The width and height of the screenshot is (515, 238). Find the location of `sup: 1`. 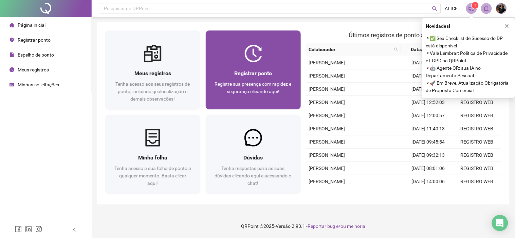

sup: 1 is located at coordinates (475, 5).